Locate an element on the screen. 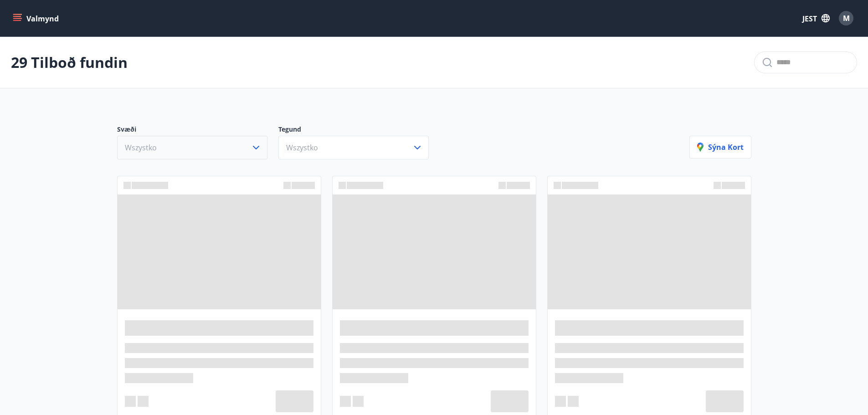  p: 29 Tilboð fundin is located at coordinates (69, 63).